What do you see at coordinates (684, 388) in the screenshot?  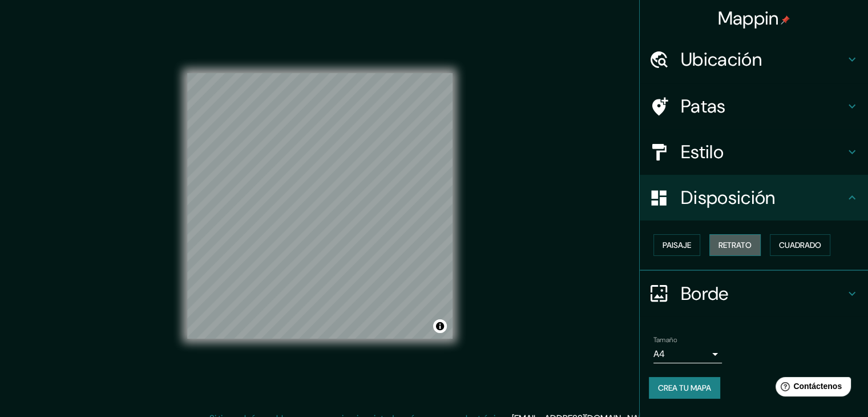 I see `button: Crea tu mapa` at bounding box center [684, 388].